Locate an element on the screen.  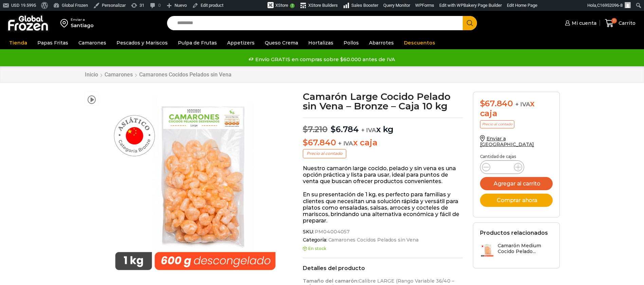
a: Camarón Medium Cocido Pelado... is located at coordinates (517, 250).